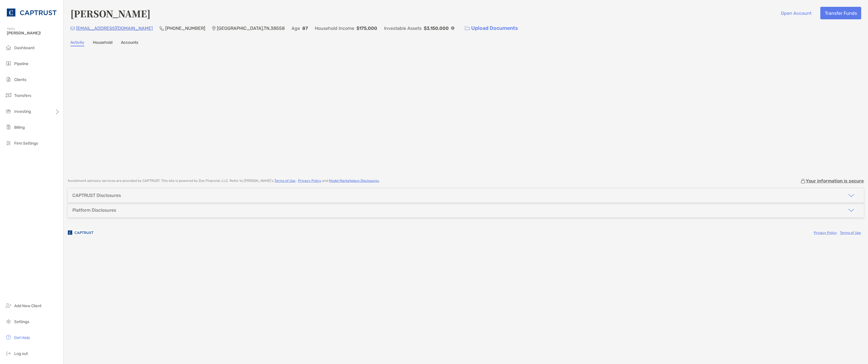 This screenshot has height=364, width=868. Describe the element at coordinates (72, 28) in the screenshot. I see `img: Email Icon` at that location.